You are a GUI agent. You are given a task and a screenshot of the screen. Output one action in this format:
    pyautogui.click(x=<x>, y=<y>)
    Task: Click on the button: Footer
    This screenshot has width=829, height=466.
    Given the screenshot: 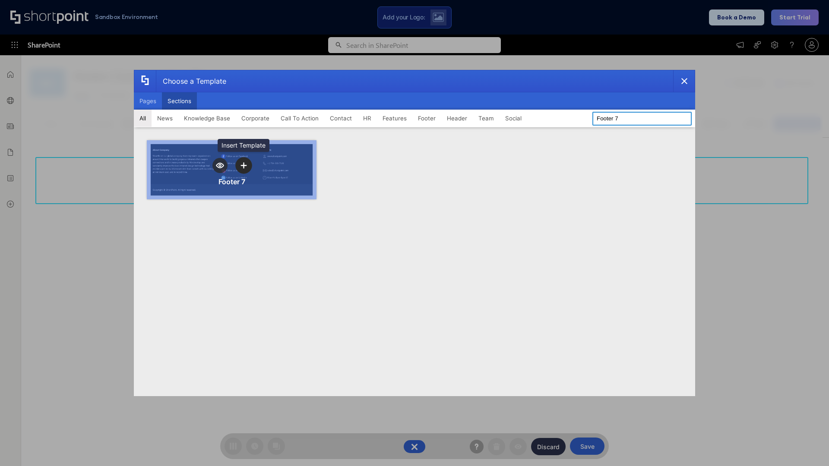 What is the action you would take?
    pyautogui.click(x=426, y=118)
    